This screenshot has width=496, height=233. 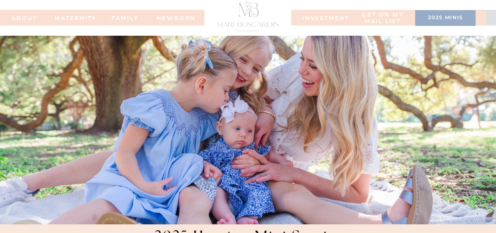 I want to click on nav: FAMILy, so click(x=125, y=18).